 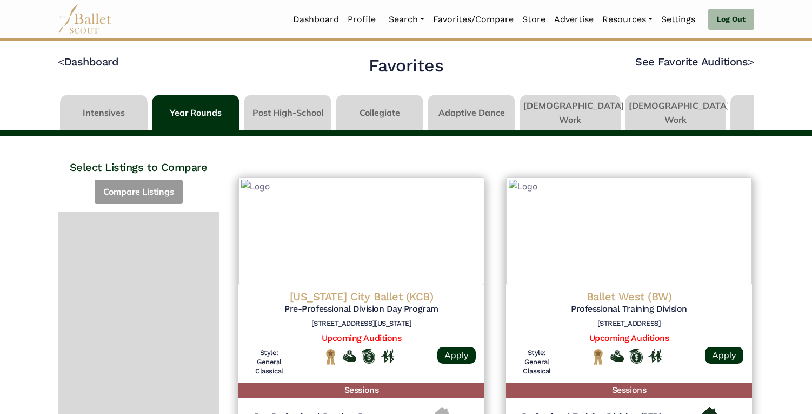 I want to click on li: Year Rounds, so click(x=196, y=112).